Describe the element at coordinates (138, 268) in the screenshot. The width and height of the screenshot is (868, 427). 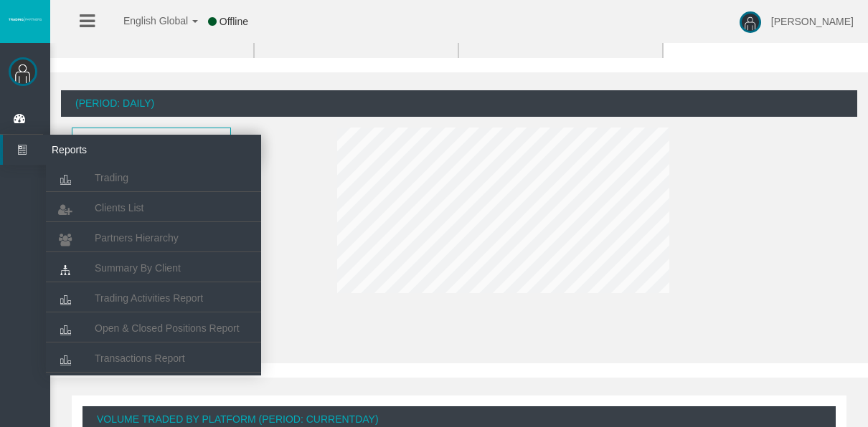
I see `span: Summary By Client` at that location.